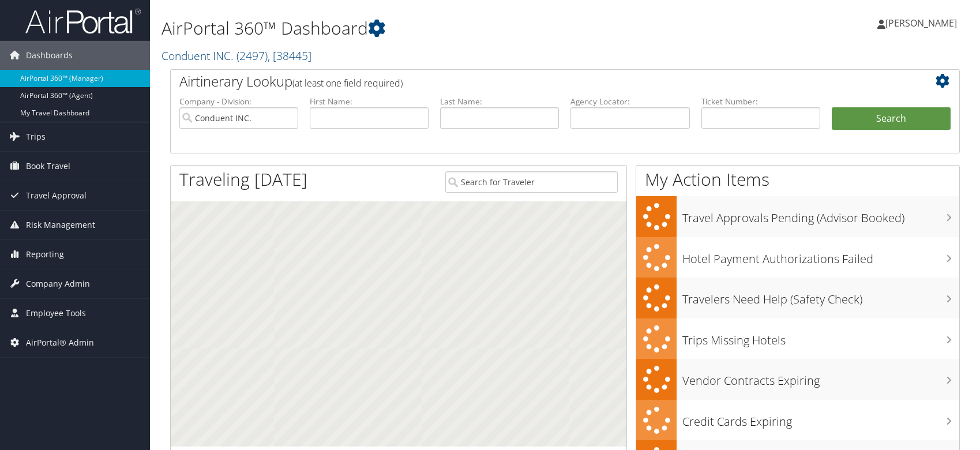 The height and width of the screenshot is (450, 980). What do you see at coordinates (347, 83) in the screenshot?
I see `span: (at least one field required)` at bounding box center [347, 83].